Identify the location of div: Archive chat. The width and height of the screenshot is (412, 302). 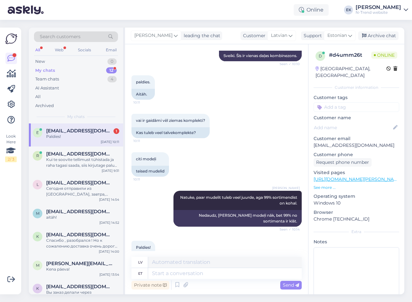
(379, 36).